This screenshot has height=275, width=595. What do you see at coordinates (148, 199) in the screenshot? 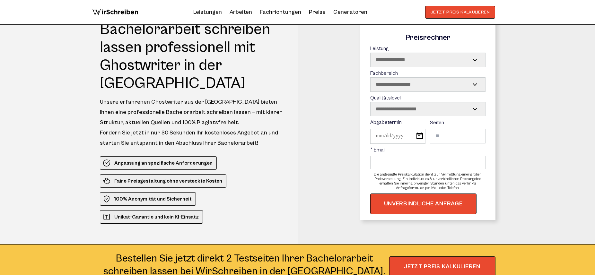
I see `li: 100% Anonymität und Sicherheit` at bounding box center [148, 199].